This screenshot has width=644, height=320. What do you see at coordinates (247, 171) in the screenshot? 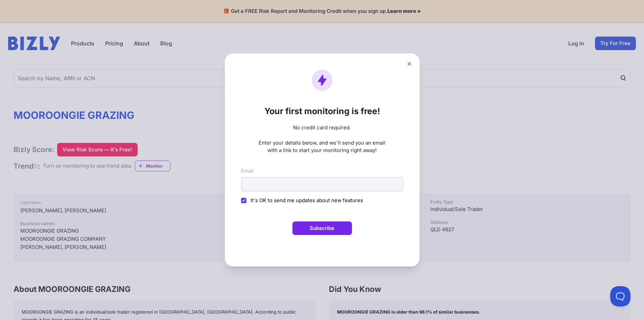
I see `label: Email` at bounding box center [247, 171].